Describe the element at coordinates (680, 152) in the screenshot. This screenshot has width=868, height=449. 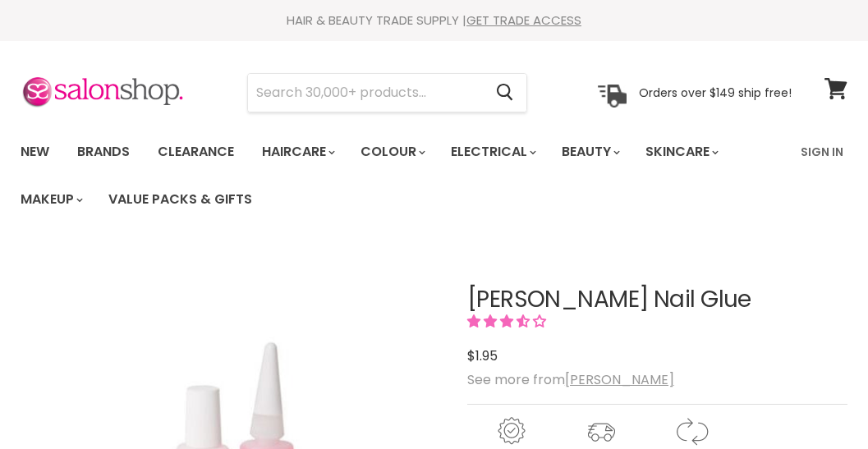
I see `a: Skincare` at that location.